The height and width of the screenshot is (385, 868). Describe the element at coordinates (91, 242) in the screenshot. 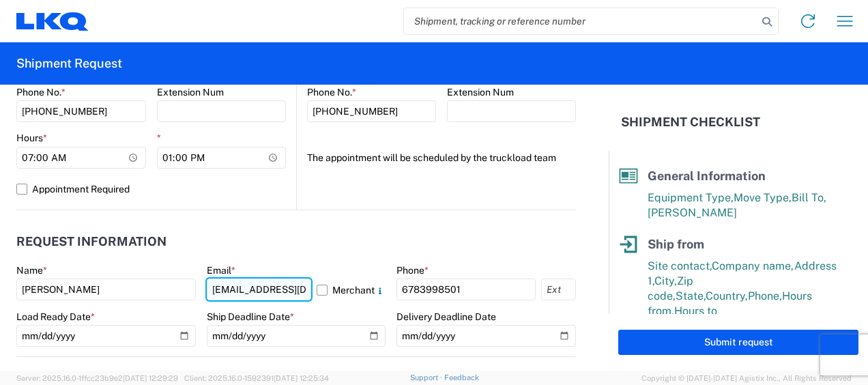

I see `h2: Request Information` at that location.